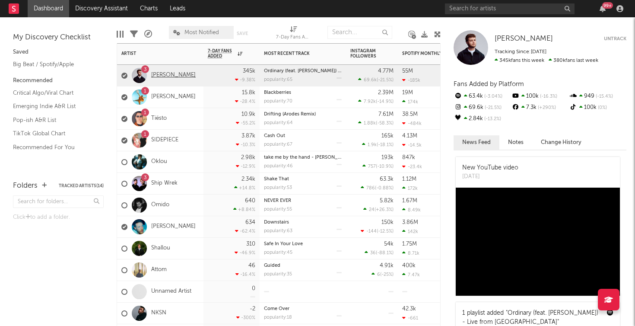 This screenshot has height=326, width=635. I want to click on div: popularity: 53, so click(278, 187).